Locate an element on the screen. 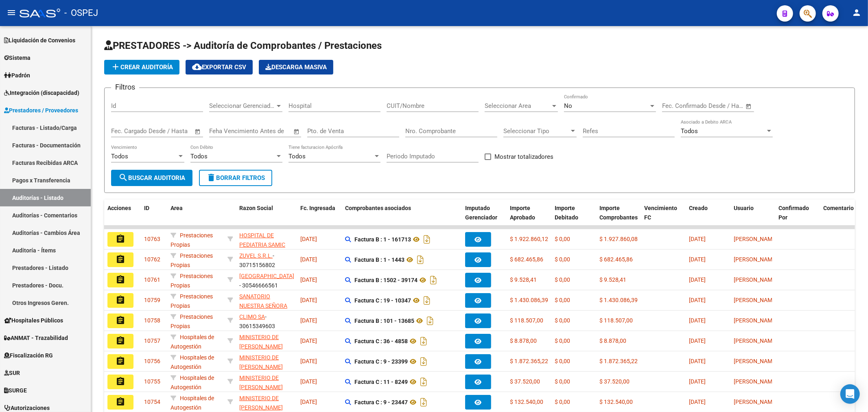 This screenshot has width=868, height=412. span: 10763 is located at coordinates (152, 239).